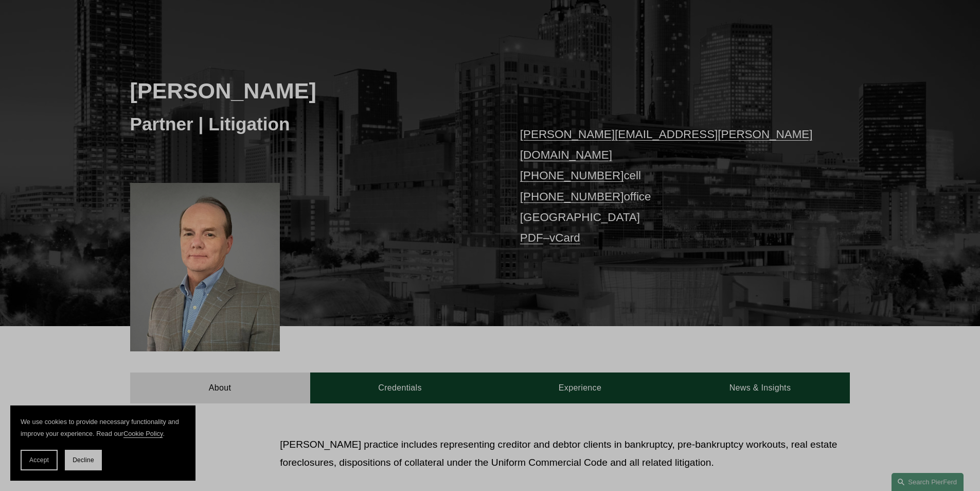 The height and width of the screenshot is (491, 980). Describe the element at coordinates (220, 387) in the screenshot. I see `a: About` at that location.